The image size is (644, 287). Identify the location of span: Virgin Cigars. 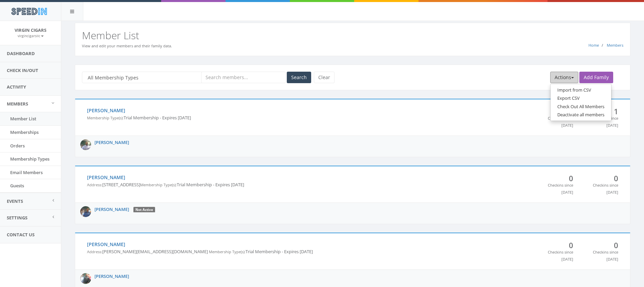
(30, 30).